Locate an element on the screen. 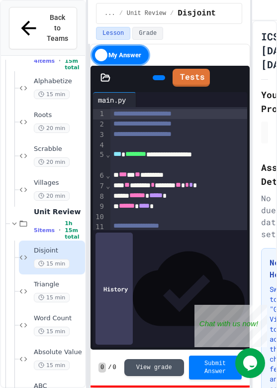 The width and height of the screenshot is (277, 388). span: Alphabetize is located at coordinates (58, 81).